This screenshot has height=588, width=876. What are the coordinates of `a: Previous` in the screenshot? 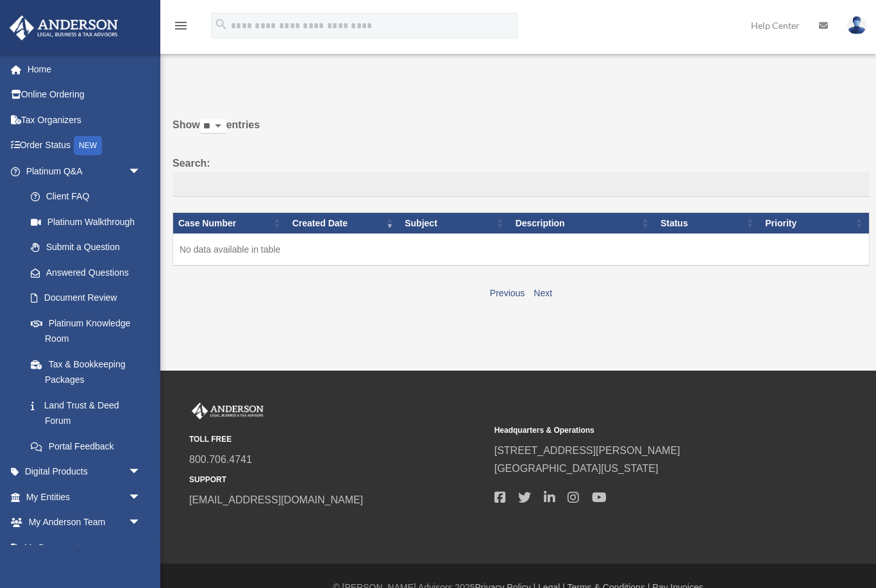 It's located at (507, 293).